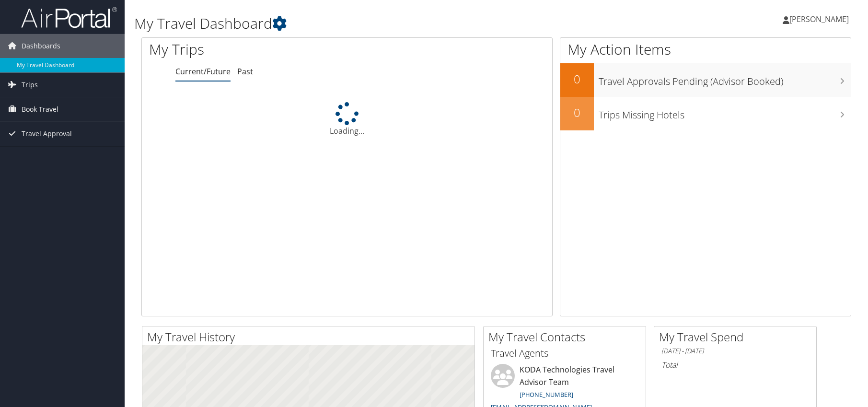 The image size is (868, 407). Describe the element at coordinates (310, 337) in the screenshot. I see `h2: My Travel History` at that location.